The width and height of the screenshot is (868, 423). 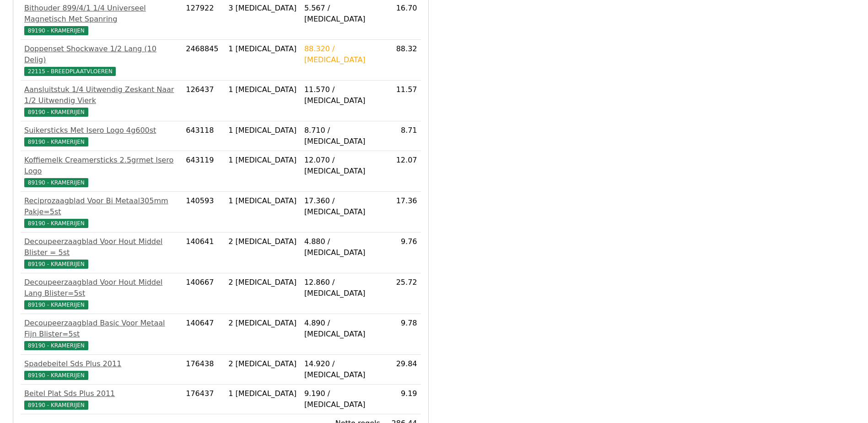 What do you see at coordinates (203, 212) in the screenshot?
I see `td: 140593` at bounding box center [203, 212].